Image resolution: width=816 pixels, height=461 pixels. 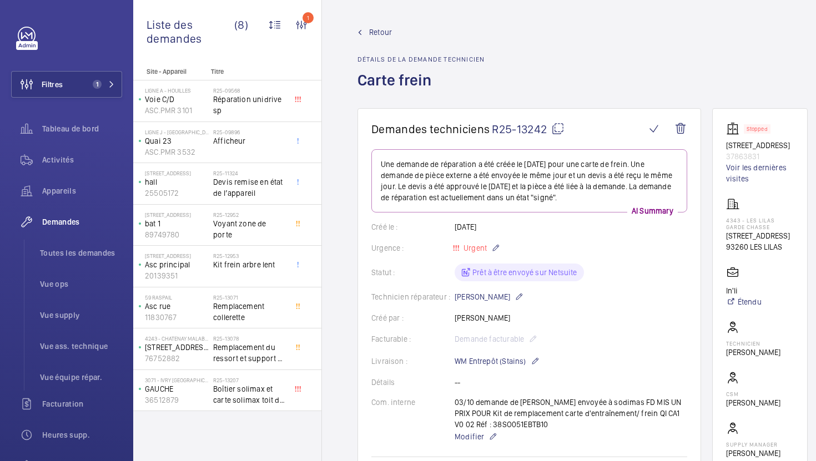 I want to click on h2: R25-13071, so click(x=250, y=297).